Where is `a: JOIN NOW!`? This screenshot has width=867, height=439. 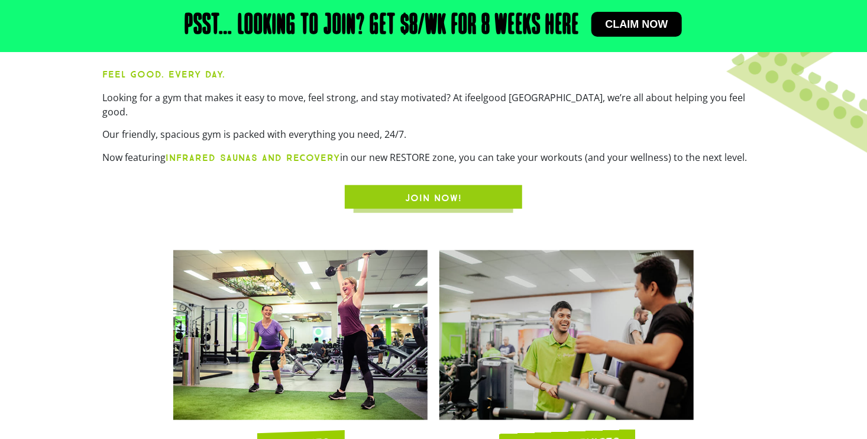 a: JOIN NOW! is located at coordinates (434, 197).